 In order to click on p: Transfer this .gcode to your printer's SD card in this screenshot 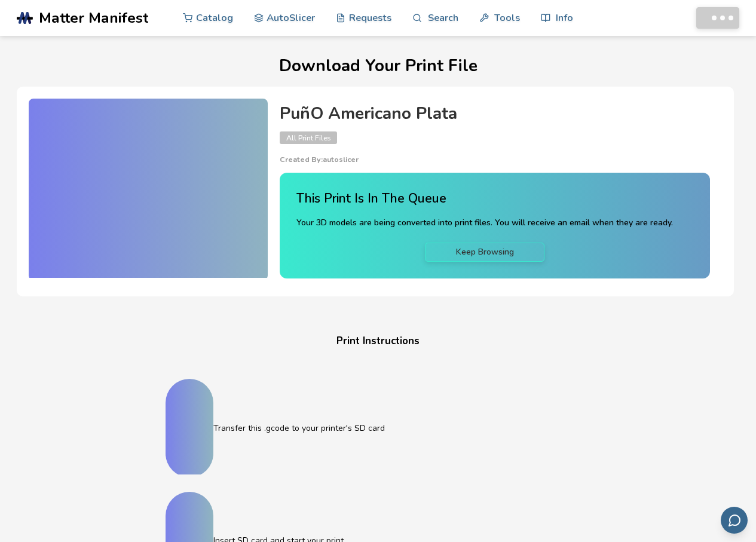, I will do `click(402, 428)`.